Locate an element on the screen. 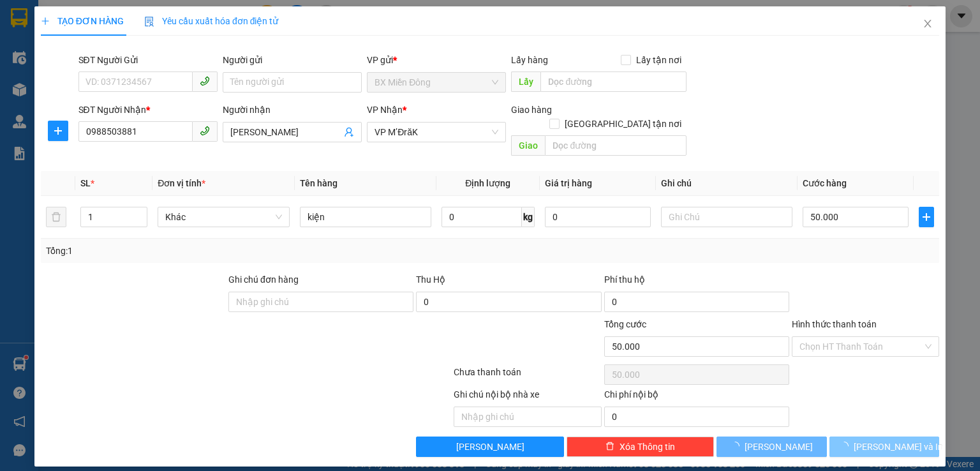  label: Ghi chú đơn hàng is located at coordinates (263, 280).